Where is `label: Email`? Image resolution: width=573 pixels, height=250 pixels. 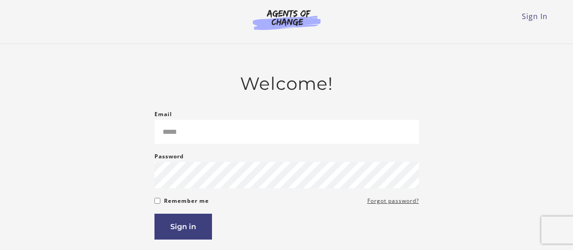
label: Email is located at coordinates (163, 114).